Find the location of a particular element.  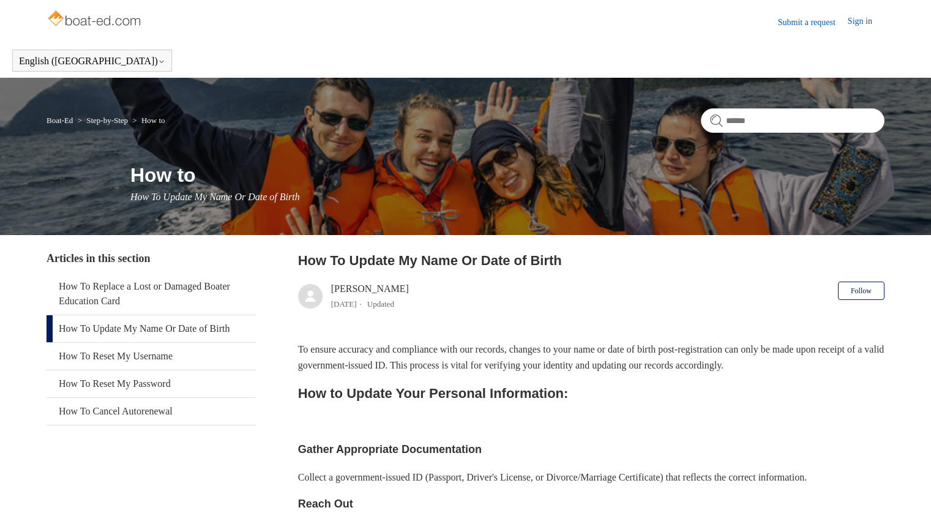

img: Boat-Ed Help Center home page is located at coordinates (95, 20).